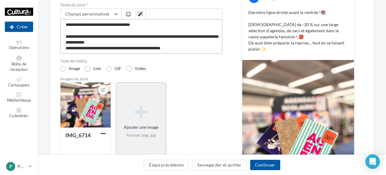  What do you see at coordinates (91, 14) in the screenshot?
I see `button: Champs personnalisés` at bounding box center [91, 14].